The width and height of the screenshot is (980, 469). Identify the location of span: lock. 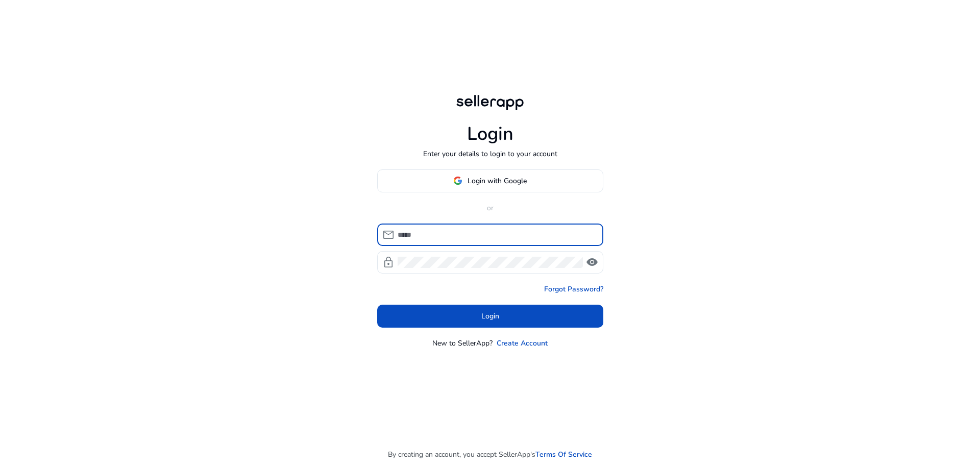
(389, 262).